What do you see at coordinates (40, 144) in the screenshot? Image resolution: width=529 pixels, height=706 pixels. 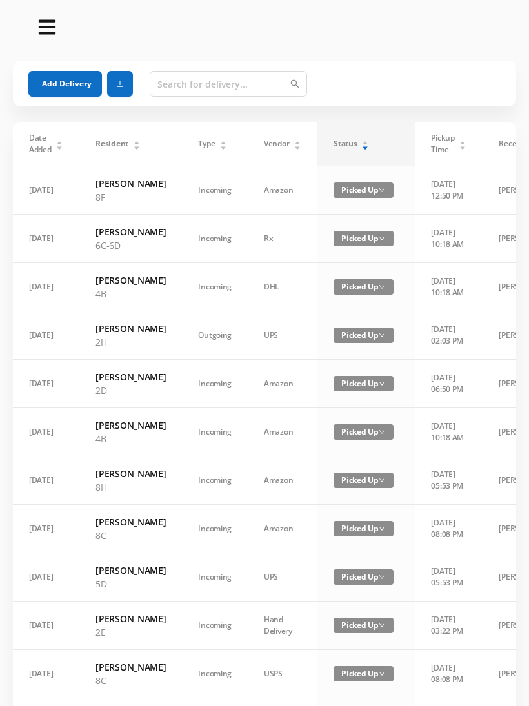 I see `span: Date Added` at bounding box center [40, 144].